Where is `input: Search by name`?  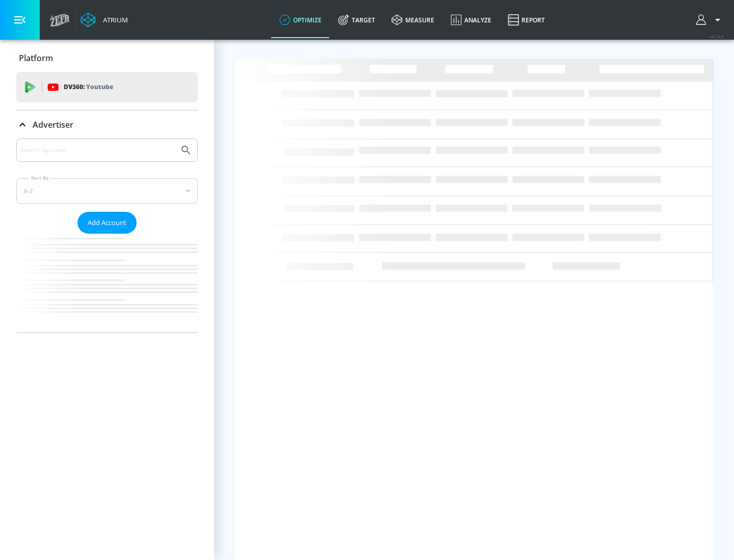
input: Search by name is located at coordinates (97, 151).